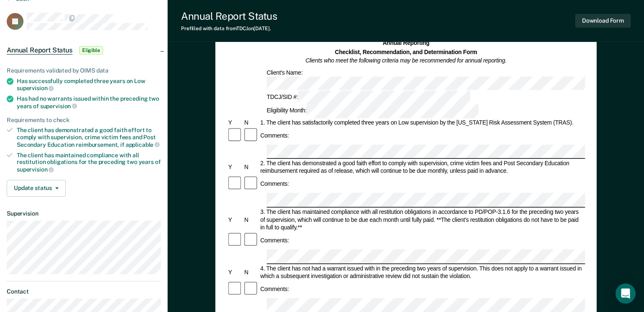 The image size is (644, 312). I want to click on dt: Supervision, so click(84, 214).